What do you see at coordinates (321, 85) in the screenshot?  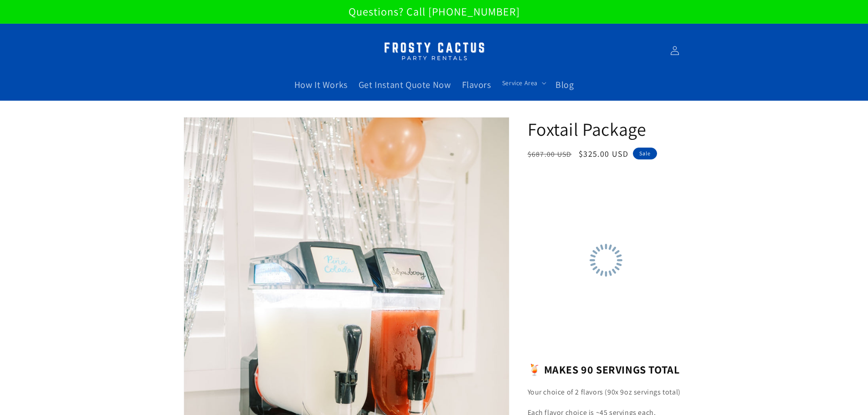 I see `span: How It Works` at bounding box center [321, 85].